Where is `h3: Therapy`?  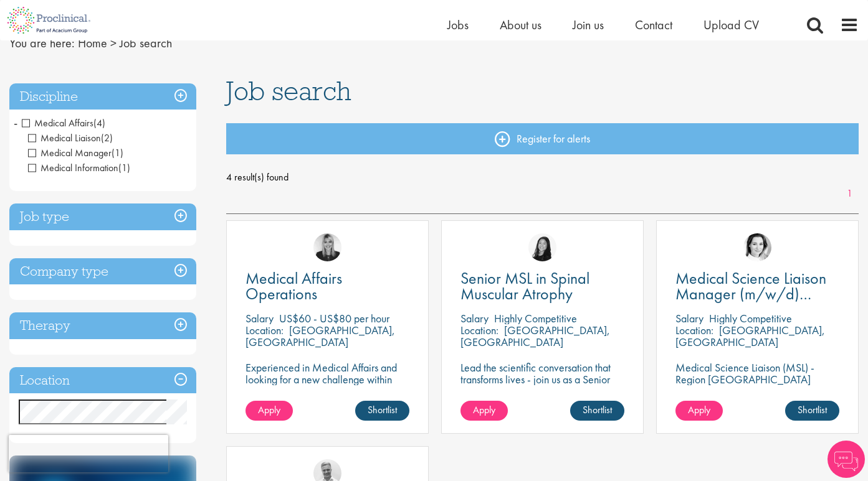
h3: Therapy is located at coordinates (103, 325).